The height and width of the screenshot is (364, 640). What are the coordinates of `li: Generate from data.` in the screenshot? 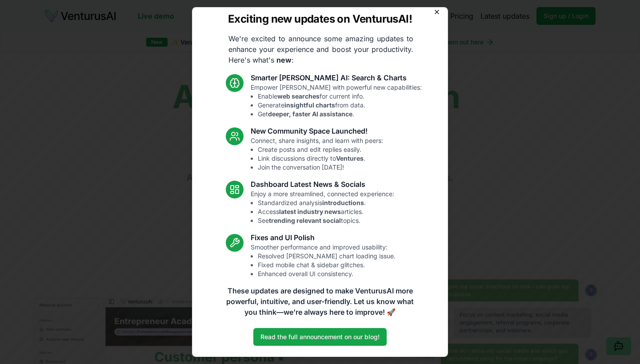 It's located at (340, 106).